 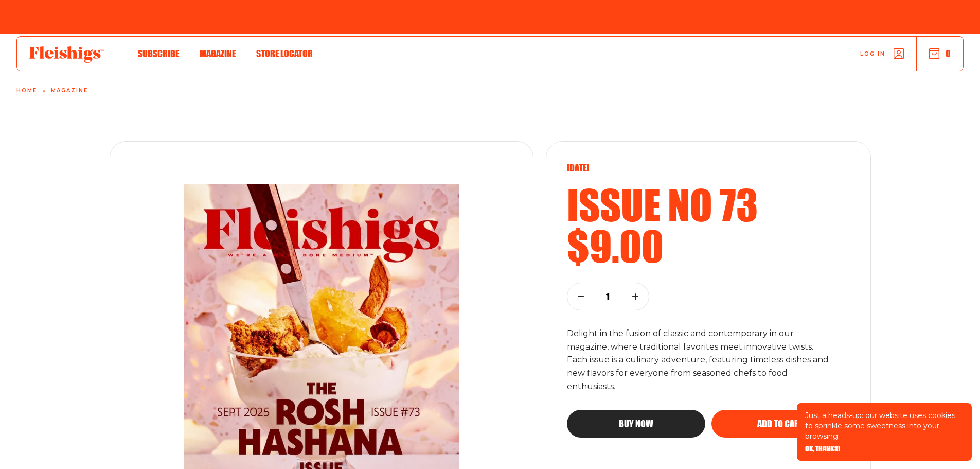 What do you see at coordinates (636, 424) in the screenshot?
I see `button: Buy now` at bounding box center [636, 424].